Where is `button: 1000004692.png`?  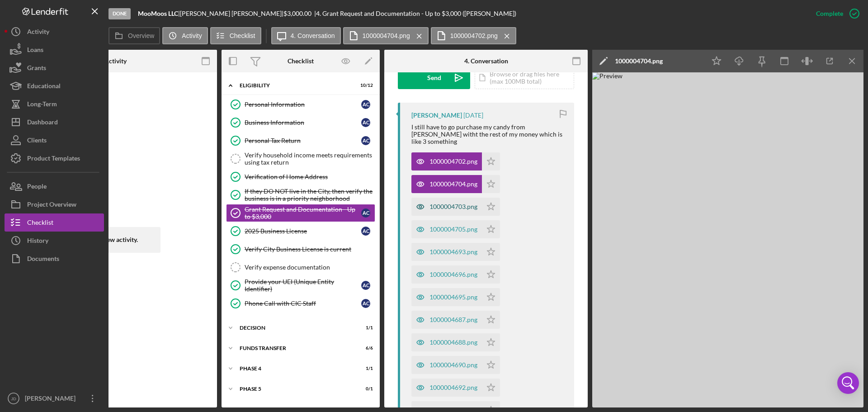
button: 1000004692.png is located at coordinates (456, 388).